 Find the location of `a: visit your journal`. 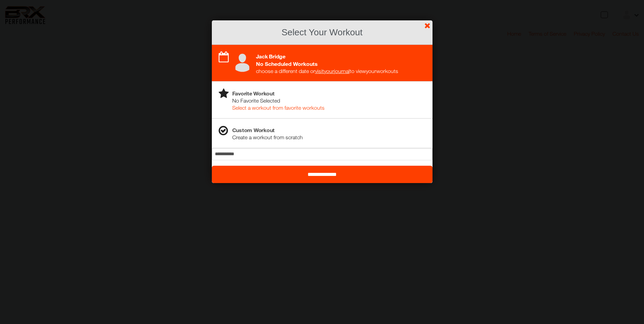

a: visit your journal is located at coordinates (332, 71).